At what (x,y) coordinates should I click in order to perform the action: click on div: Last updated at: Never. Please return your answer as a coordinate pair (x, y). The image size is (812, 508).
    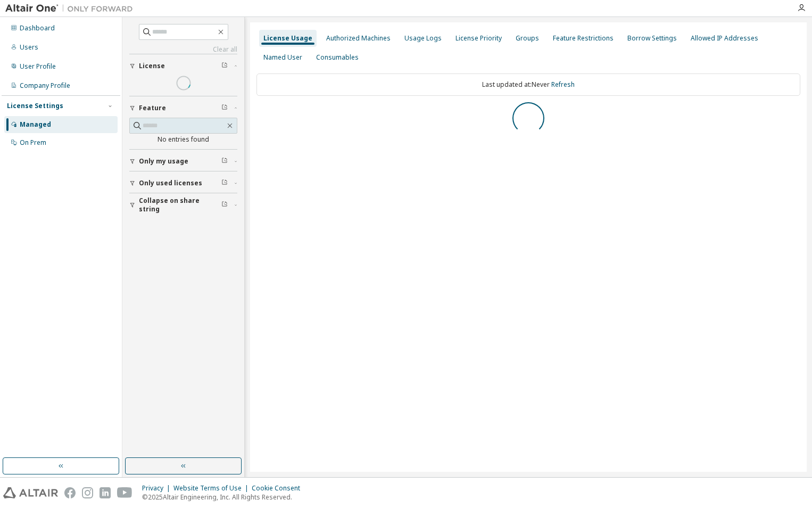
    Looking at the image, I should click on (528, 85).